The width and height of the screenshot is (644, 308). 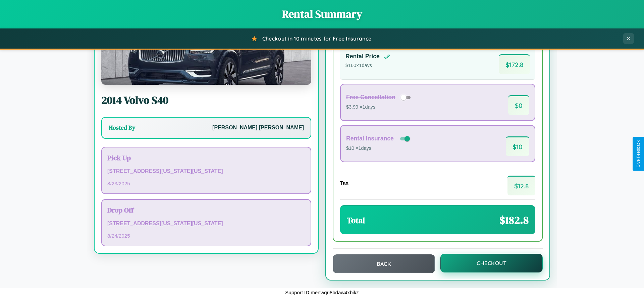 I want to click on h4: Tax, so click(x=344, y=183).